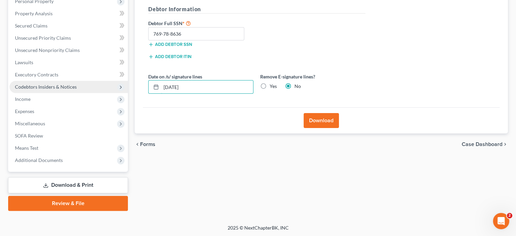  Describe the element at coordinates (148, 144) in the screenshot. I see `span: Forms` at that location.